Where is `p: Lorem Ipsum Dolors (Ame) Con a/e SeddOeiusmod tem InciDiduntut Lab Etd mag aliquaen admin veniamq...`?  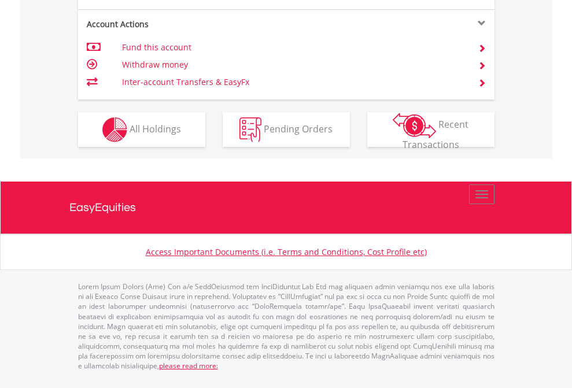
p: Lorem Ipsum Dolors (Ame) Con a/e SeddOeiusmod tem InciDiduntut Lab Etd mag aliquaen admin veniamq... is located at coordinates (286, 326).